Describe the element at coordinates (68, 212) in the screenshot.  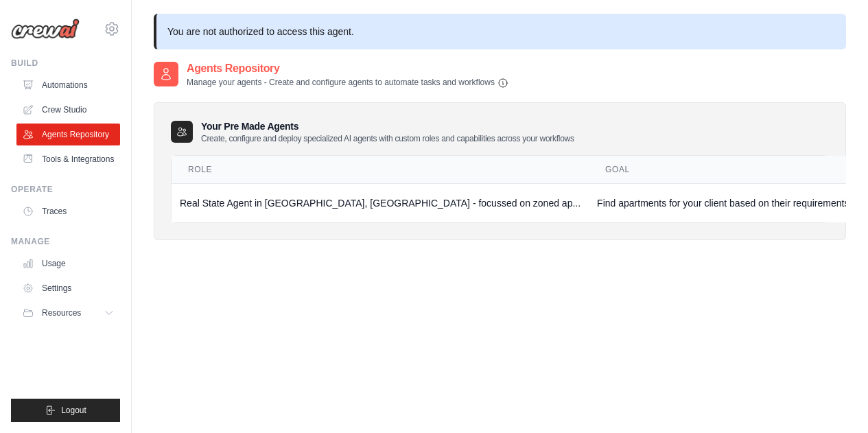
I see `a: Traces` at that location.